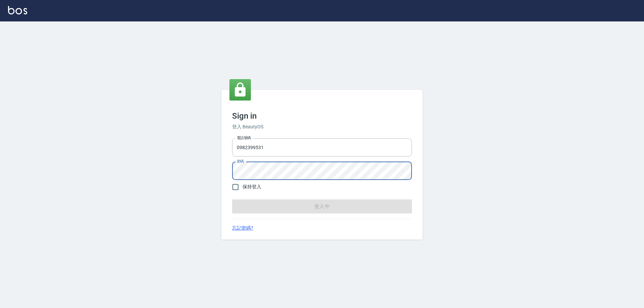 Image resolution: width=644 pixels, height=308 pixels. Describe the element at coordinates (251, 187) in the screenshot. I see `span: 保持登入` at that location.